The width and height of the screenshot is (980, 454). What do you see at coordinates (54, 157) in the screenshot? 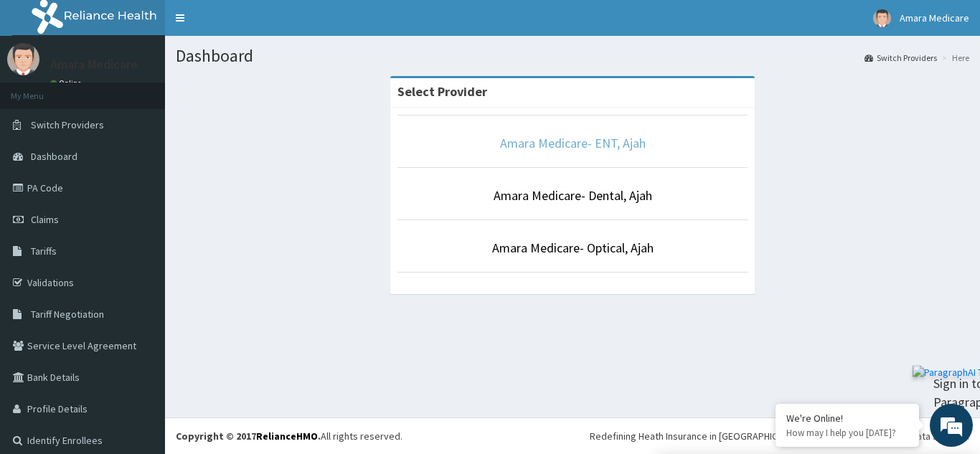
I see `span: Dashboard` at bounding box center [54, 157].